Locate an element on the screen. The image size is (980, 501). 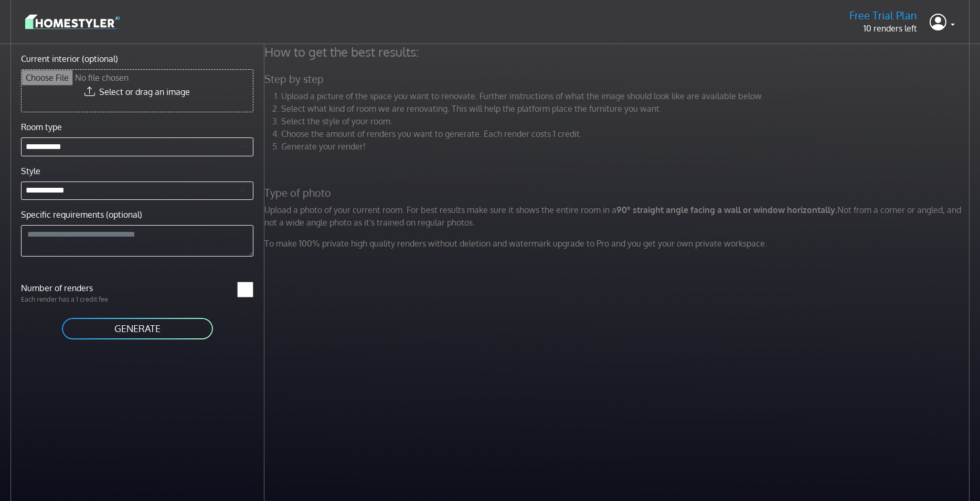
p: 10 renders left is located at coordinates (883, 28).